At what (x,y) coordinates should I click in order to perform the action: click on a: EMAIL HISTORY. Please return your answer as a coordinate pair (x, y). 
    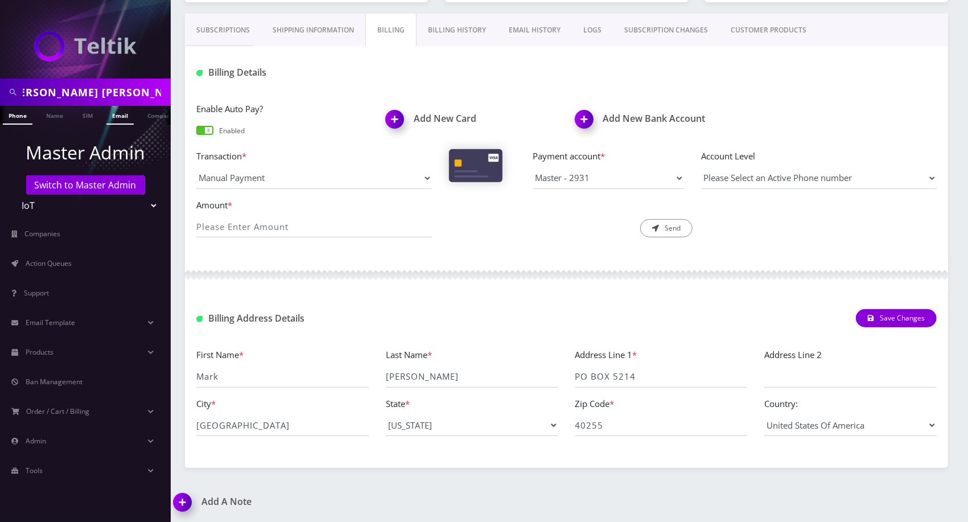
    Looking at the image, I should click on (534, 30).